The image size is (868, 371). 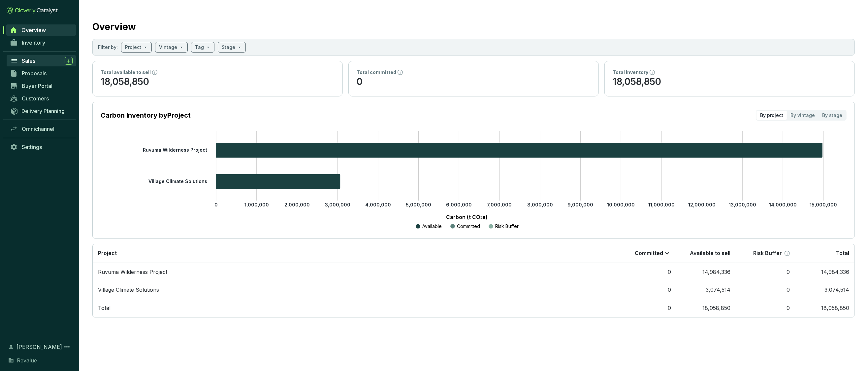 I want to click on p: Total inventory, so click(x=631, y=73).